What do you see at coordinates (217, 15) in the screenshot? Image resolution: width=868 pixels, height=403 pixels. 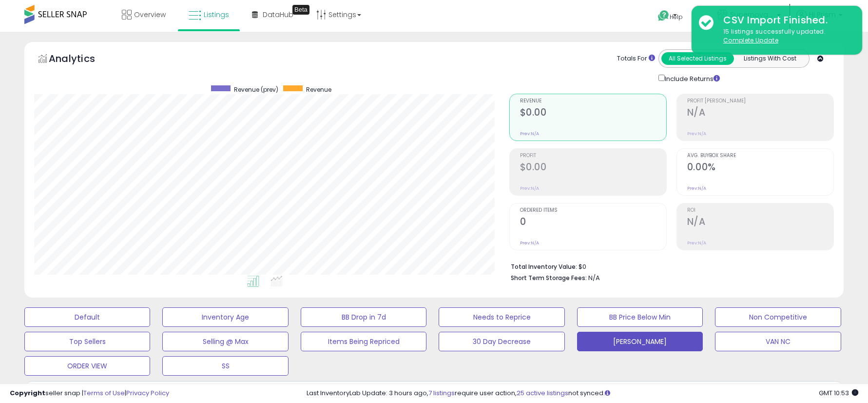 I see `span: Listings` at bounding box center [217, 15].